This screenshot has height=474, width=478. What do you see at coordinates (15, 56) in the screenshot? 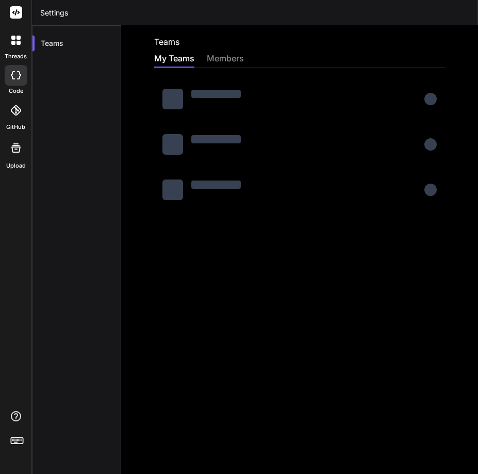
I see `label: threads` at bounding box center [15, 56].